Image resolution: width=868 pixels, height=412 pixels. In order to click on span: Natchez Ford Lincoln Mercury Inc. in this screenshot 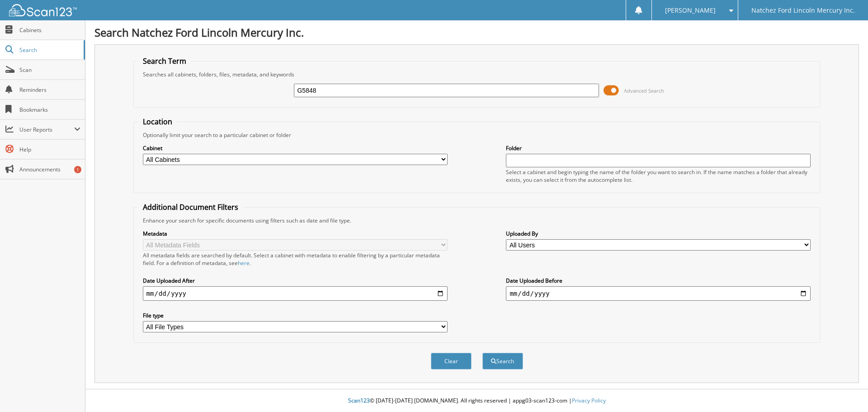, I will do `click(803, 11)`.